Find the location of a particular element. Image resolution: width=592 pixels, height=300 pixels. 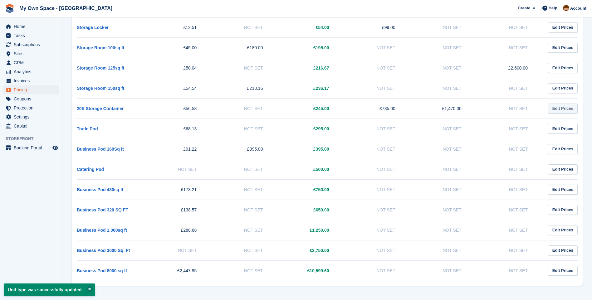

td: £218.16 is located at coordinates (242, 88).